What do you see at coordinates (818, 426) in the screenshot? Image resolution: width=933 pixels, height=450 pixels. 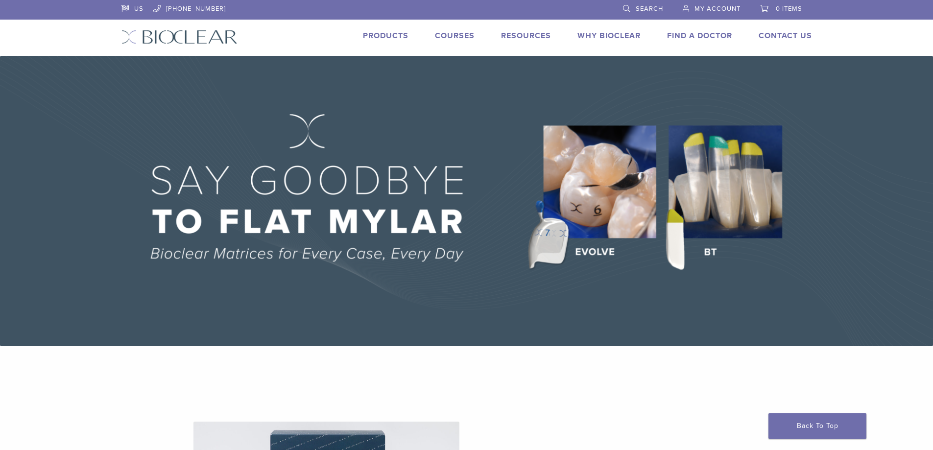 I see `a: Back To Top` at bounding box center [818, 426].